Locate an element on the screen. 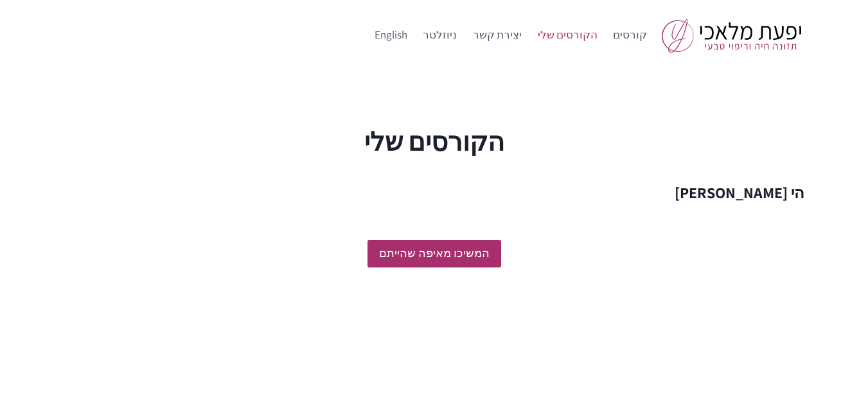  a: המשיכו מאיפה שהייתם is located at coordinates (434, 253).